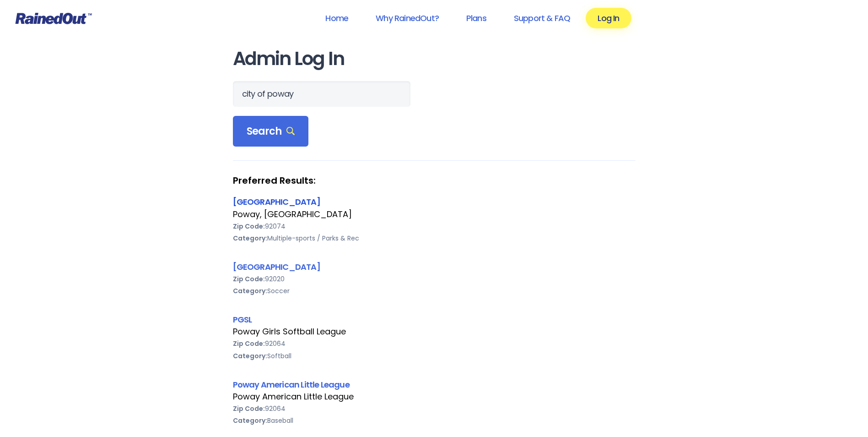 The width and height of the screenshot is (868, 437). I want to click on div: Soccer, so click(434, 291).